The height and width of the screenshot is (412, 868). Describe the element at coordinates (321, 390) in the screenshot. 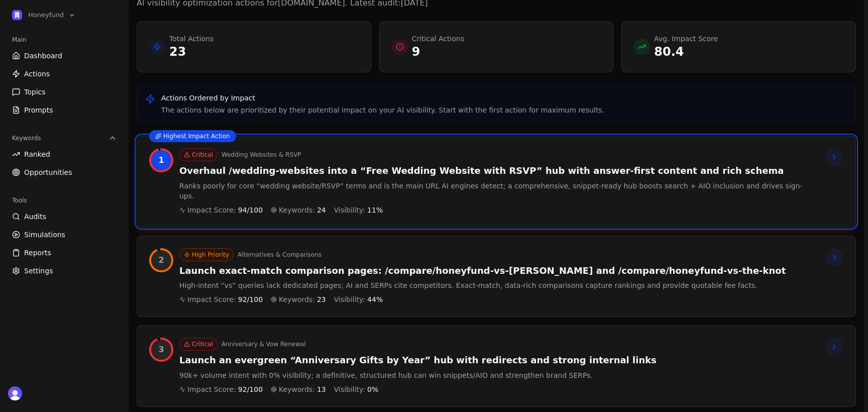

I see `span: 13` at that location.